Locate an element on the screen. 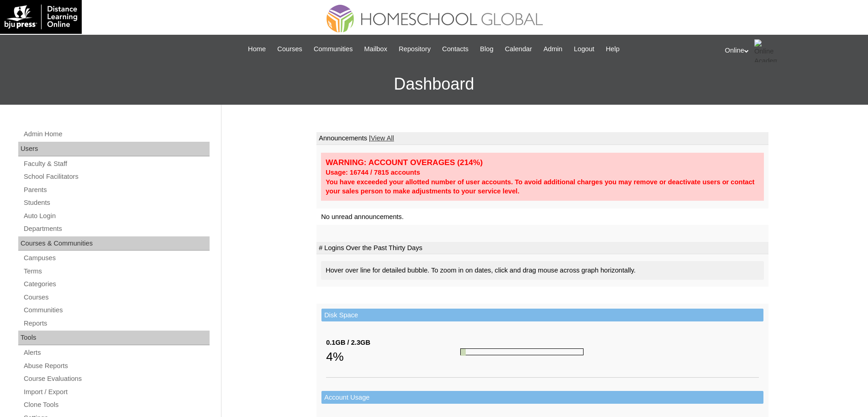 The width and height of the screenshot is (868, 417). span: Admin is located at coordinates (553, 49).